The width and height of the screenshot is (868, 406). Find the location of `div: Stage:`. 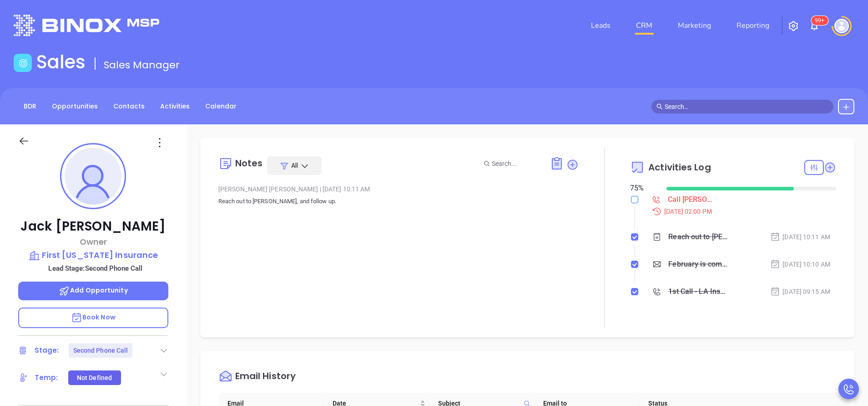

div: Stage: is located at coordinates (47, 350).